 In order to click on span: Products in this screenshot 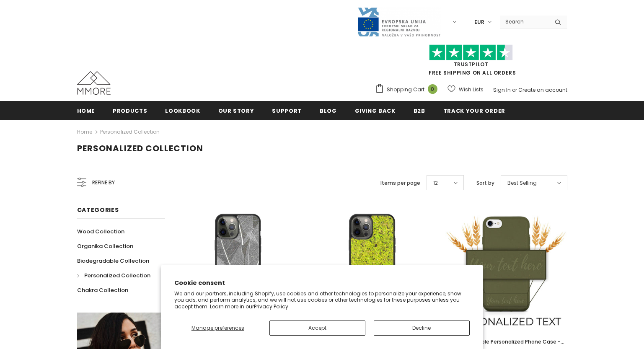, I will do `click(130, 110)`.